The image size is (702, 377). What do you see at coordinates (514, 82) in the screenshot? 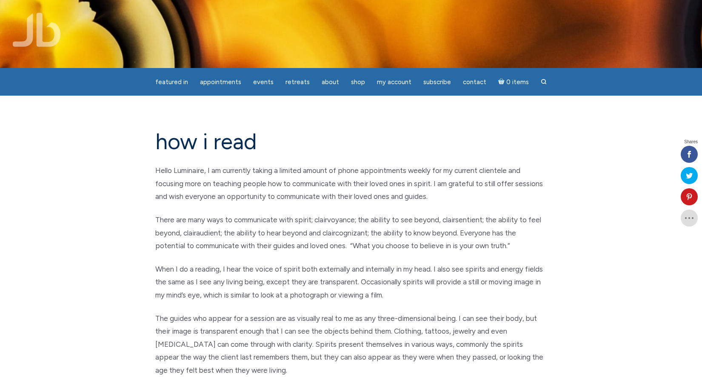
I see `a: Cart0 items` at bounding box center [514, 82].